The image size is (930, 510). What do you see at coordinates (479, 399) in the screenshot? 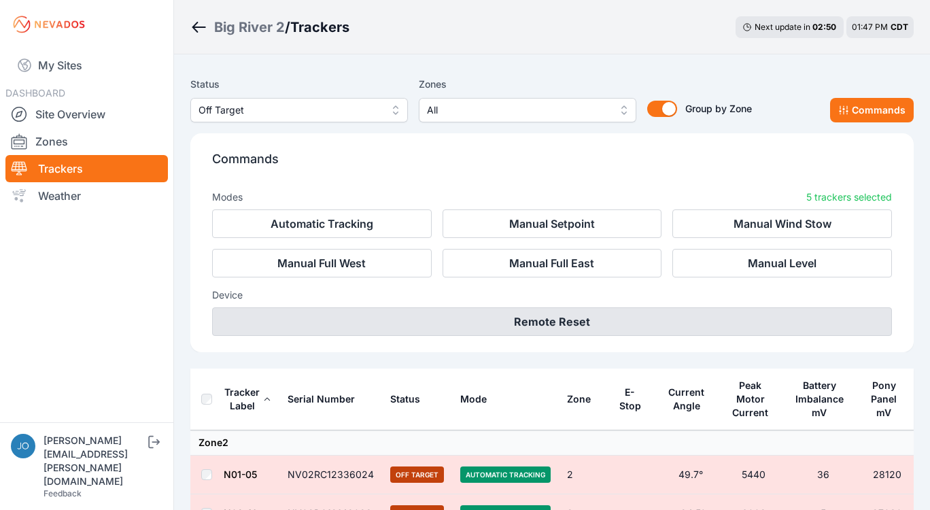
I see `button: Mode` at bounding box center [479, 399].